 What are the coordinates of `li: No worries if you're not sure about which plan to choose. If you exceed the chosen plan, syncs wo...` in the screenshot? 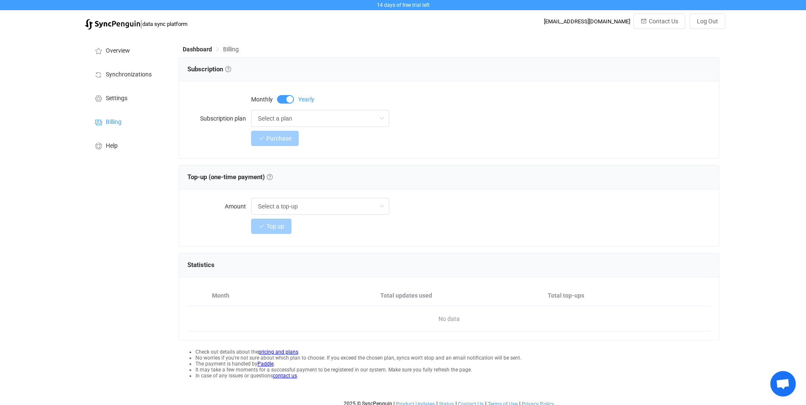 It's located at (458, 358).